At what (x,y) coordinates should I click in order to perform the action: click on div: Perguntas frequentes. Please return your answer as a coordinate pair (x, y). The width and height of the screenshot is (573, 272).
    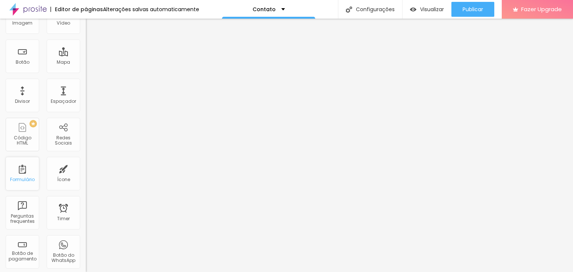
    Looking at the image, I should click on (22, 219).